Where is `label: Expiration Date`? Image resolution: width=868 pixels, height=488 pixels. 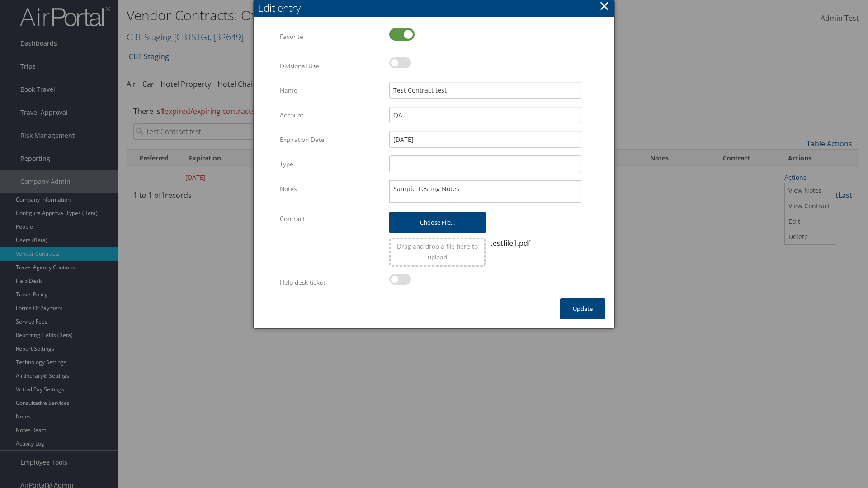 label: Expiration Date is located at coordinates (331, 139).